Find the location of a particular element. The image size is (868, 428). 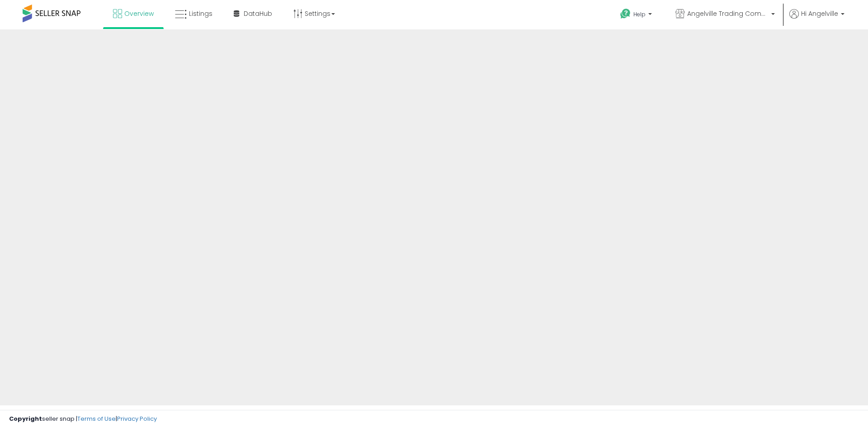

span: Angelville Trading Company is located at coordinates (728, 13).